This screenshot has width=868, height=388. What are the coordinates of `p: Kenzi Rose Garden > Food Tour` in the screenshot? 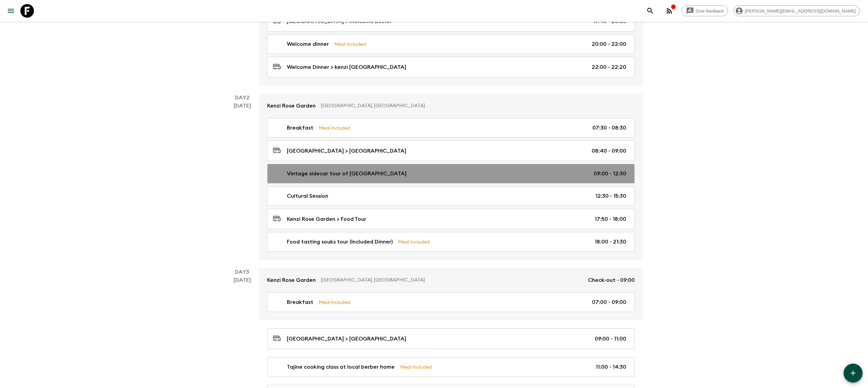 It's located at (327, 220).